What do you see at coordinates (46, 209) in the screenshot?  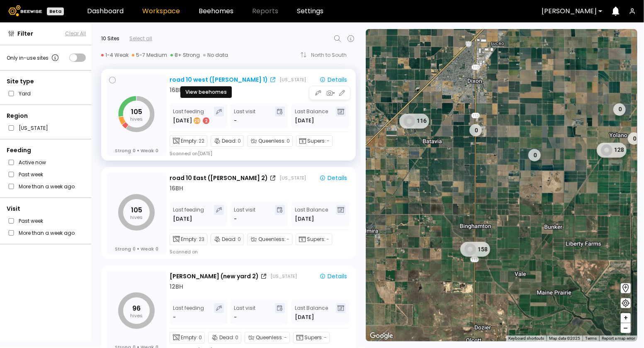 I see `div: Visit` at bounding box center [46, 209].